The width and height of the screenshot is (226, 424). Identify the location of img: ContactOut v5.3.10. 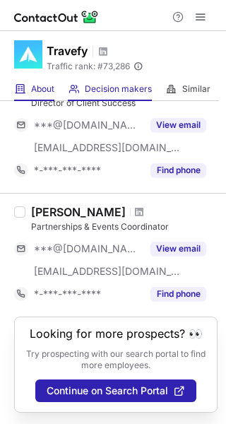
(57, 17).